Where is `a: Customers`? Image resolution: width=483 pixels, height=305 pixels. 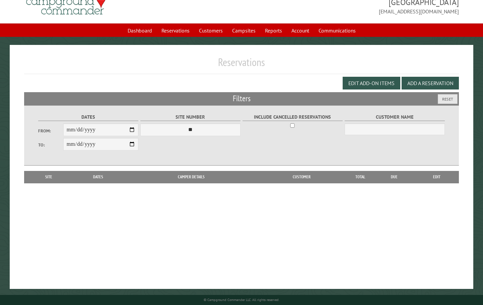
a: Customers is located at coordinates (211, 30).